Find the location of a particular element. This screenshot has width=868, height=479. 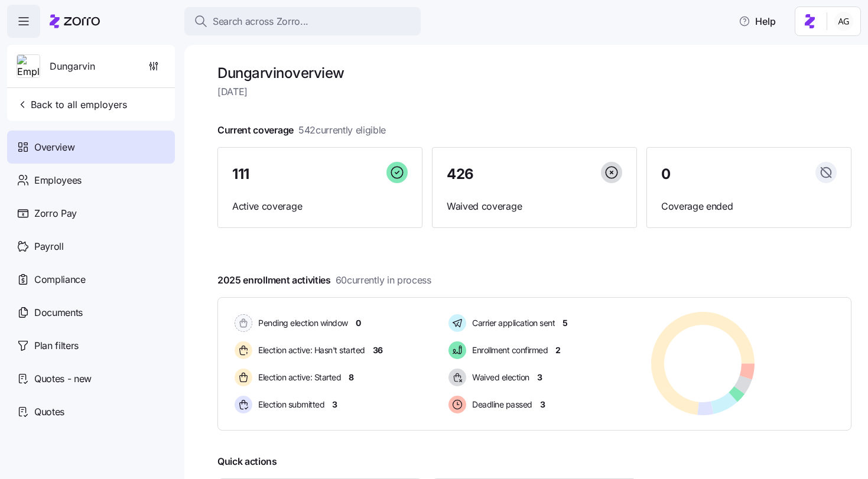

span: Election active: Started is located at coordinates (298, 378).